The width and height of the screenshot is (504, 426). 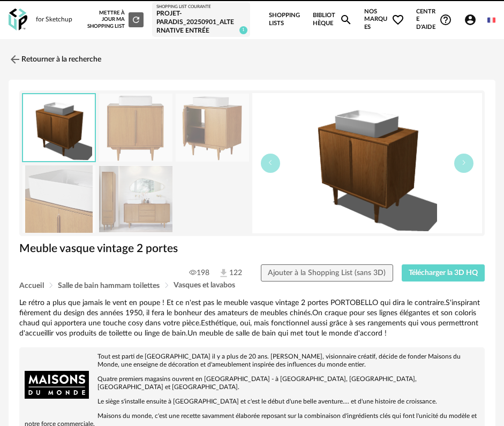 I want to click on div: for Sketchup, so click(x=54, y=20).